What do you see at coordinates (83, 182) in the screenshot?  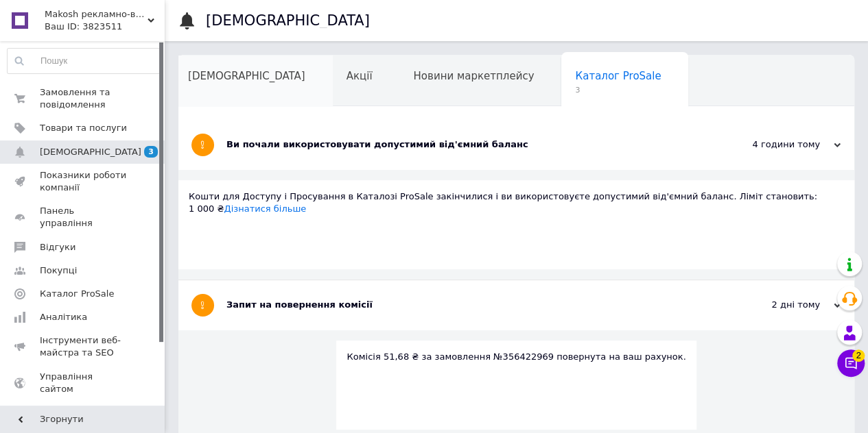 I see `span: Показники роботи компанії` at bounding box center [83, 182].